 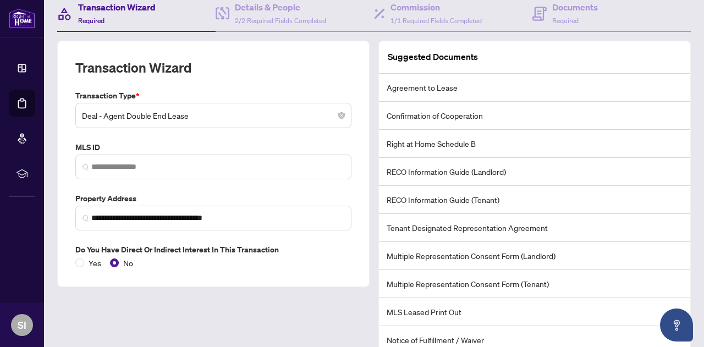 What do you see at coordinates (535, 312) in the screenshot?
I see `li: MLS Leased Print Out` at bounding box center [535, 312].